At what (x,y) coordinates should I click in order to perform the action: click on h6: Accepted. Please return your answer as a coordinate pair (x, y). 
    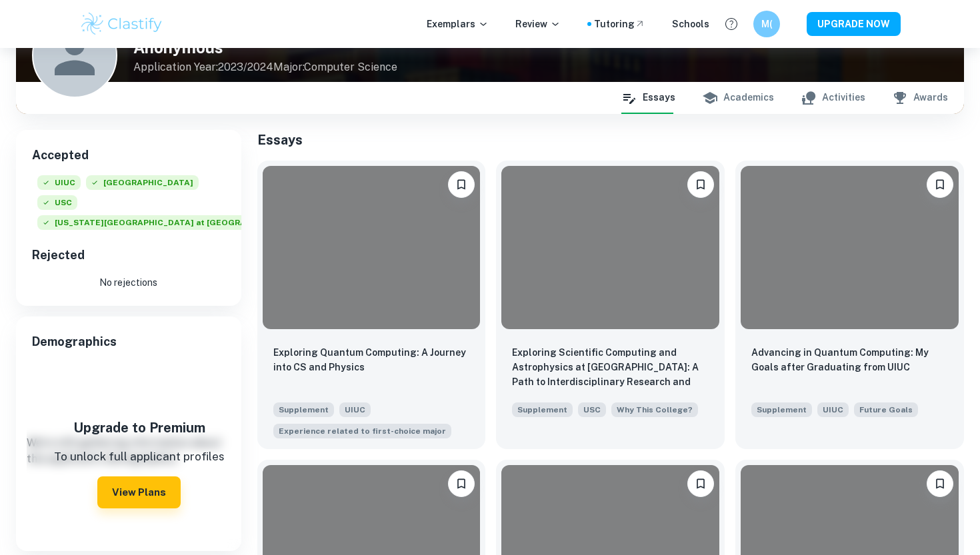
    Looking at the image, I should click on (128, 155).